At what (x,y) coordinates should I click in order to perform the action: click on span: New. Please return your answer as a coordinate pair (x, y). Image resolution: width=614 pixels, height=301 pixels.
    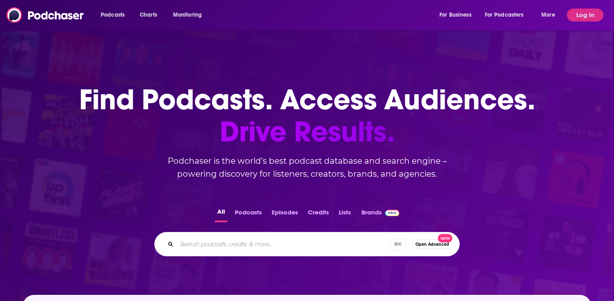
    Looking at the image, I should click on (445, 238).